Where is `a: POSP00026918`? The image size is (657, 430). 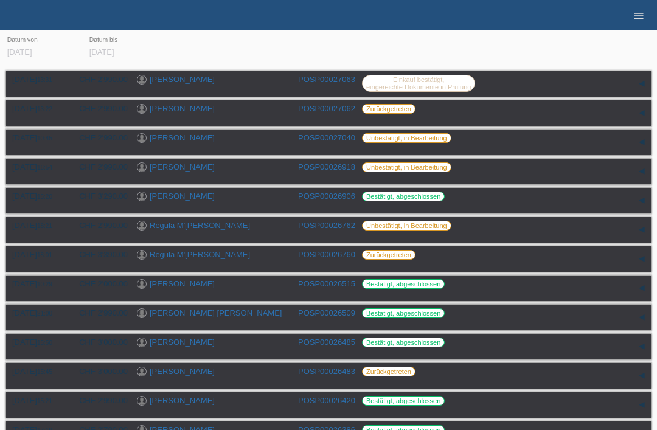 a: POSP00026918 is located at coordinates (327, 167).